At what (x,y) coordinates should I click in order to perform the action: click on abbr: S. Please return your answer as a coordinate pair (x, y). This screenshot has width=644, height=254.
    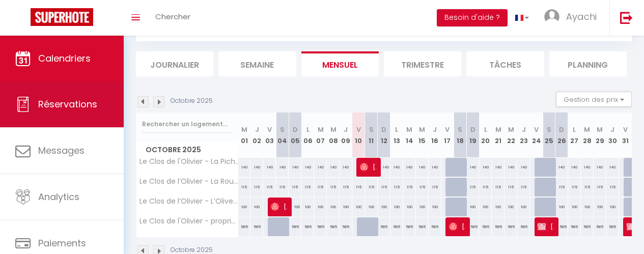
    Looking at the image, I should click on (460, 129).